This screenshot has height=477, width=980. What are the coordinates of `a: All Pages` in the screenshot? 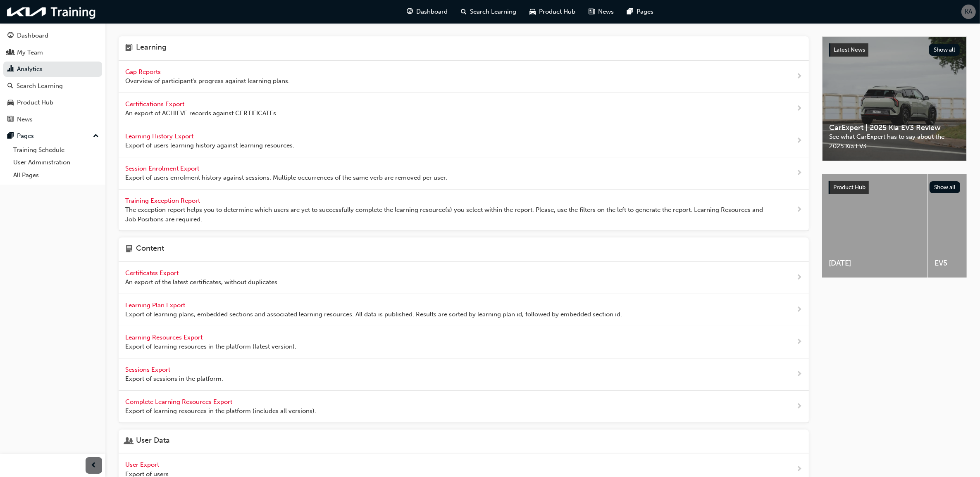 It's located at (56, 175).